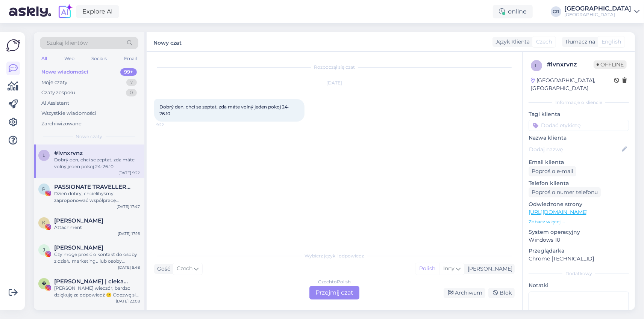  I want to click on span: #lvnxrvnz, so click(69, 153).